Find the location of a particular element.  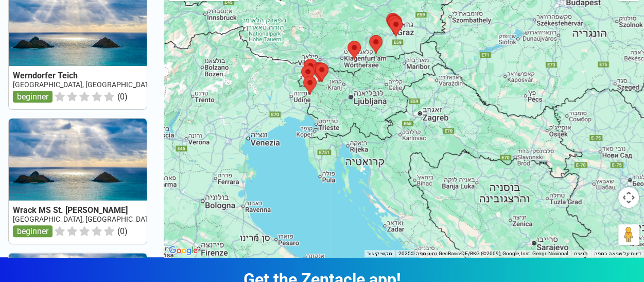

span: נתוני מפה ©2025 GeoBasis-DE/BKG (©2009), Google, Inst. Geogr. Nacional is located at coordinates (482, 253).